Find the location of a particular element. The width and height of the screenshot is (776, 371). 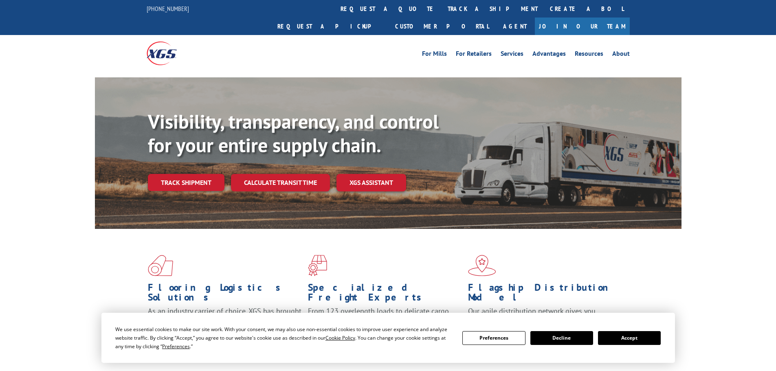

img: xgs-icon-total-supply-chain-intelligence-red is located at coordinates (161, 266).